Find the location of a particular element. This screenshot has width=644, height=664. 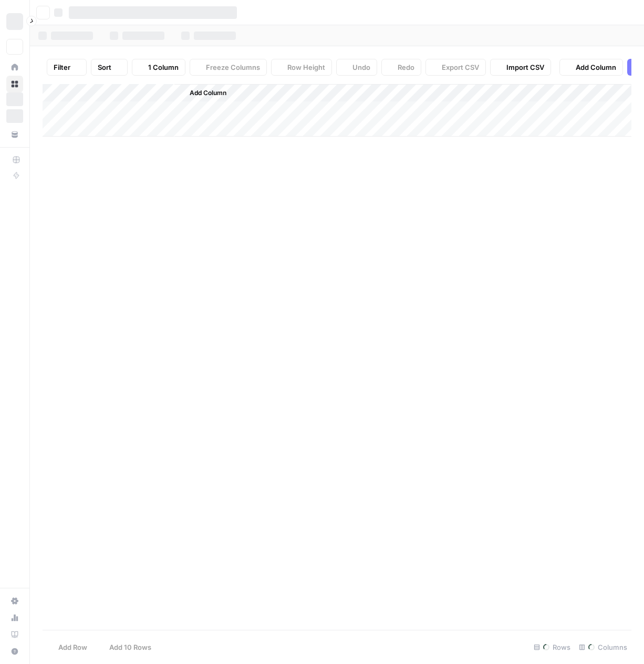

span: Row Height is located at coordinates (306, 67).